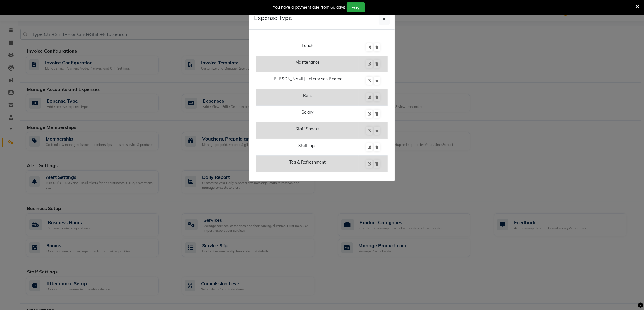  I want to click on td: Staff Snacks, so click(308, 131).